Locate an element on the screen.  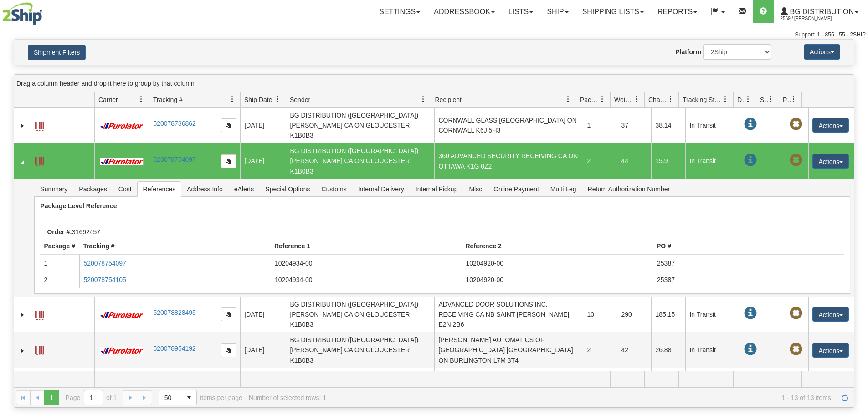
span: Ship Date is located at coordinates (258, 100).